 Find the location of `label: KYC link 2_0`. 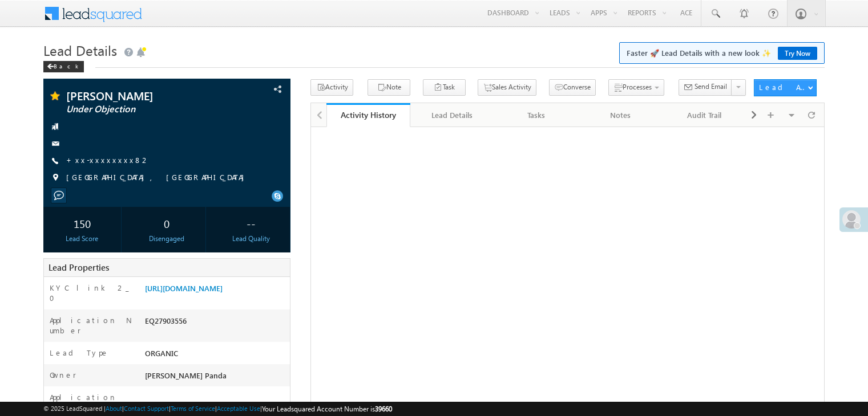

label: KYC link 2_0 is located at coordinates (92, 293).